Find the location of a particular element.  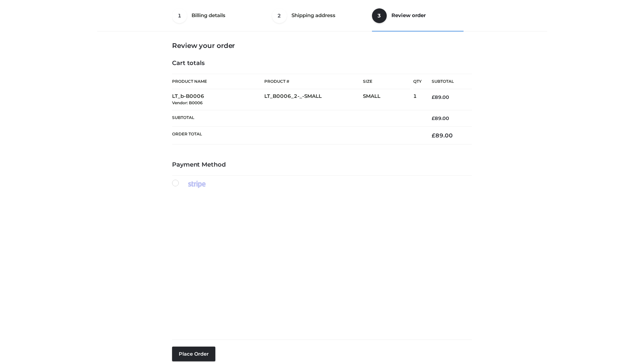

small: Vendor: B0006 is located at coordinates (187, 103).